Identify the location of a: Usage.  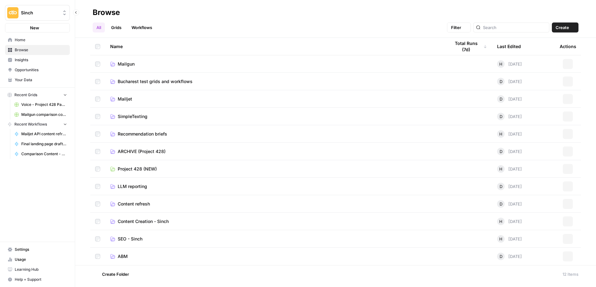
(37, 260).